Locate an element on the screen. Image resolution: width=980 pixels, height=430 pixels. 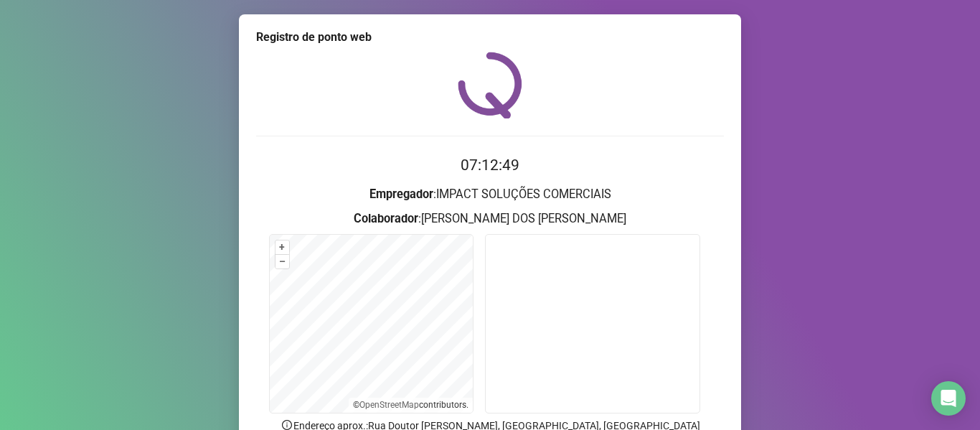
div: Registro de ponto web is located at coordinates (490, 37).